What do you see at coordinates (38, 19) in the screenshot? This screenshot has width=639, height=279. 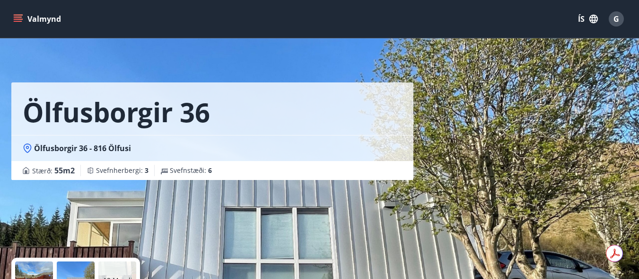 I see `button: menu` at bounding box center [38, 19].